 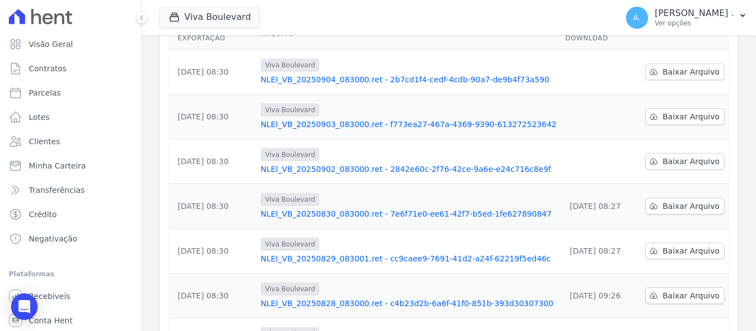 I want to click on a: Visão Geral, so click(x=70, y=44).